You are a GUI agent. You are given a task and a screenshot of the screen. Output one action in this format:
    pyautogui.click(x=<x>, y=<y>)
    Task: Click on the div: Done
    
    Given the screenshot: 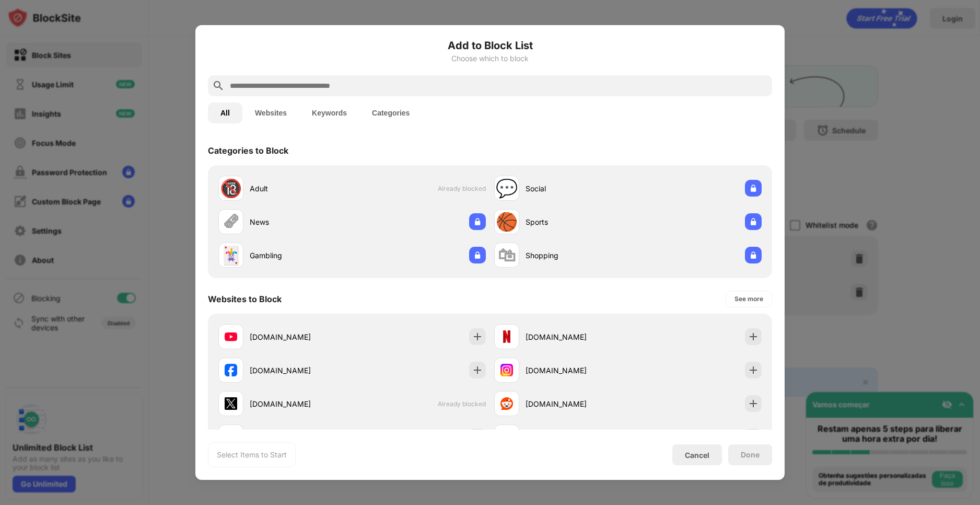 What is the action you would take?
    pyautogui.click(x=750, y=455)
    